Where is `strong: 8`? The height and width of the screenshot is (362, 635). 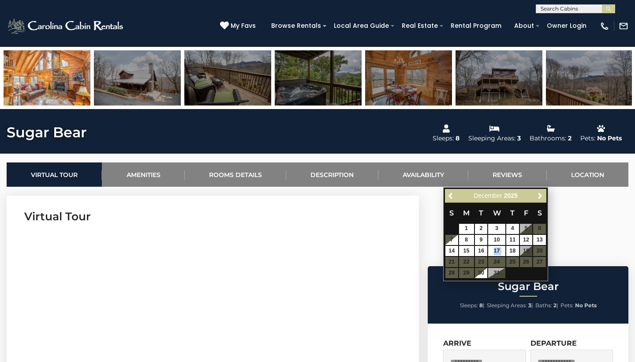
strong: 8 is located at coordinates (481, 305).